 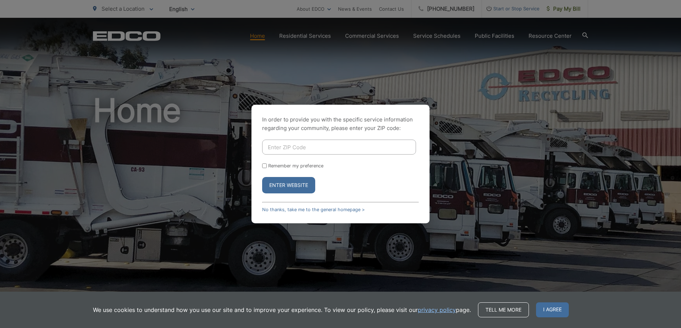 I want to click on a: privacy policy, so click(x=437, y=310).